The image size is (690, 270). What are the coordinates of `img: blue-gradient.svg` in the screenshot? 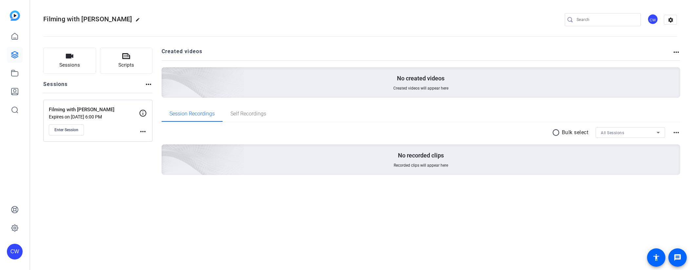 It's located at (15, 15).